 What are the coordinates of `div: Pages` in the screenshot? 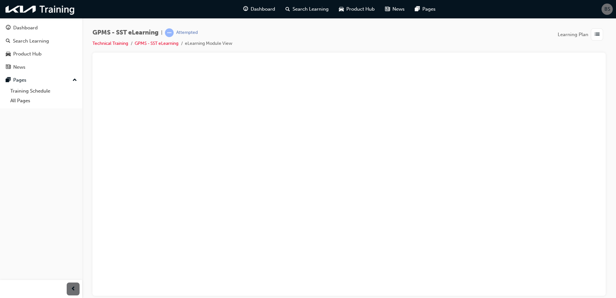 It's located at (20, 80).